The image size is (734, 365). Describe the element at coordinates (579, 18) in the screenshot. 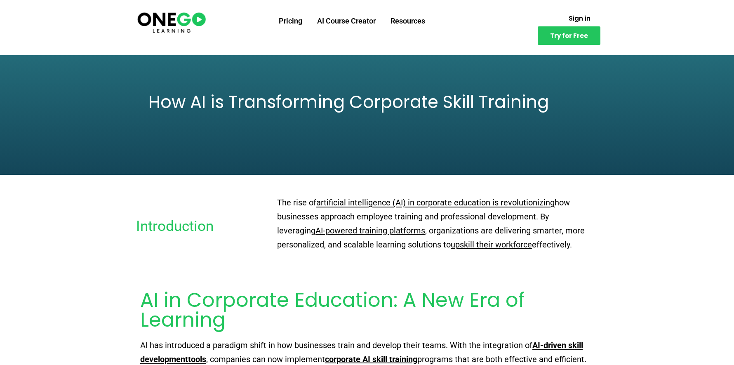

I see `a: Sign in` at that location.